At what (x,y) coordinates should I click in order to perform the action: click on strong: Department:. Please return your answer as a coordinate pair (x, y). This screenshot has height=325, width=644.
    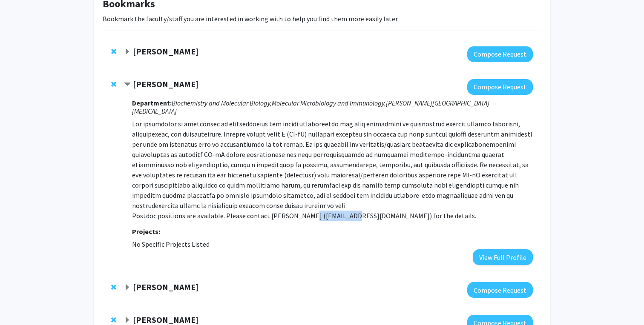
    Looking at the image, I should click on (152, 103).